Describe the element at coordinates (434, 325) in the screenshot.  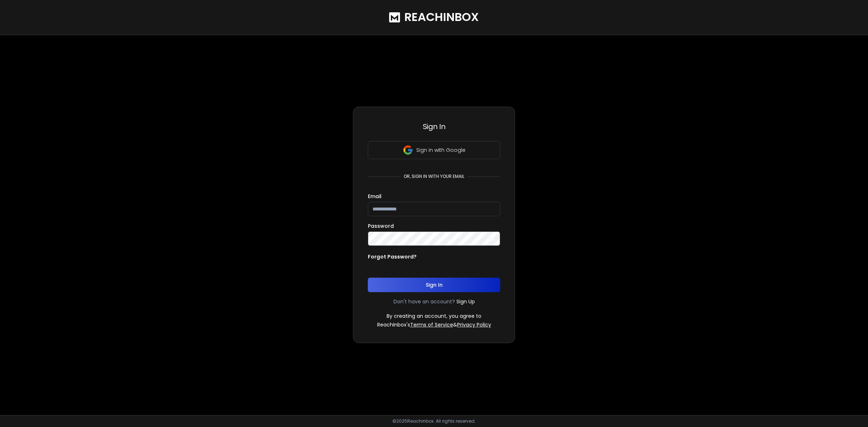
I see `p: ReachInbox's &` at that location.